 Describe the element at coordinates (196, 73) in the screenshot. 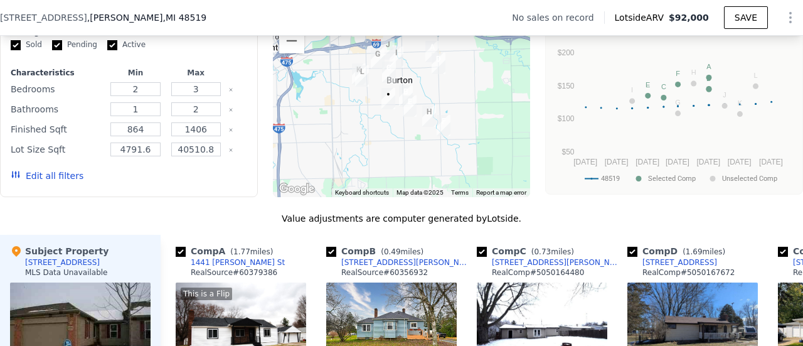

I see `div: Max` at that location.